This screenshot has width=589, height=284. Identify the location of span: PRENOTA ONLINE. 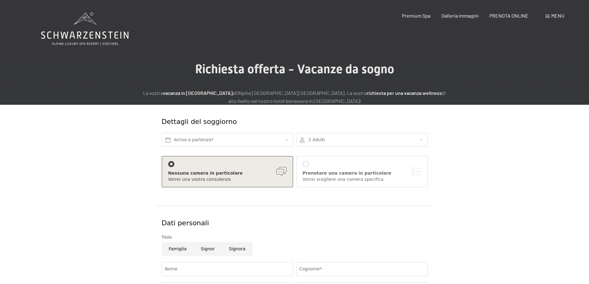
(509, 15).